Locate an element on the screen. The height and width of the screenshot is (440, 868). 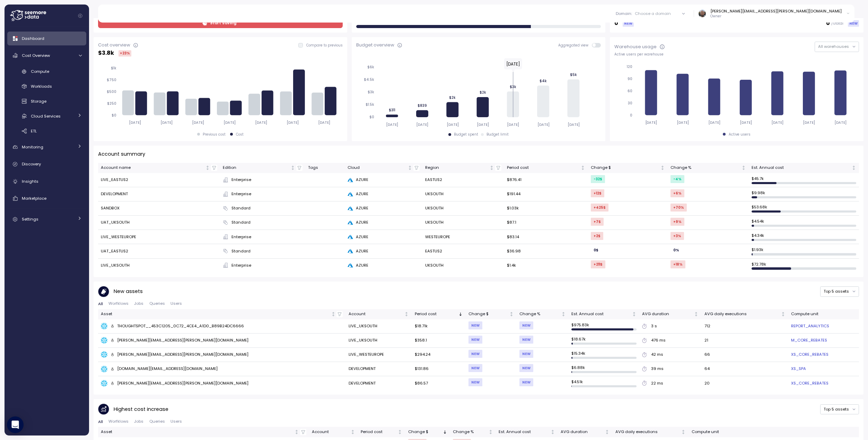
td: LIVE_WESTEUROPE is located at coordinates (378, 354).